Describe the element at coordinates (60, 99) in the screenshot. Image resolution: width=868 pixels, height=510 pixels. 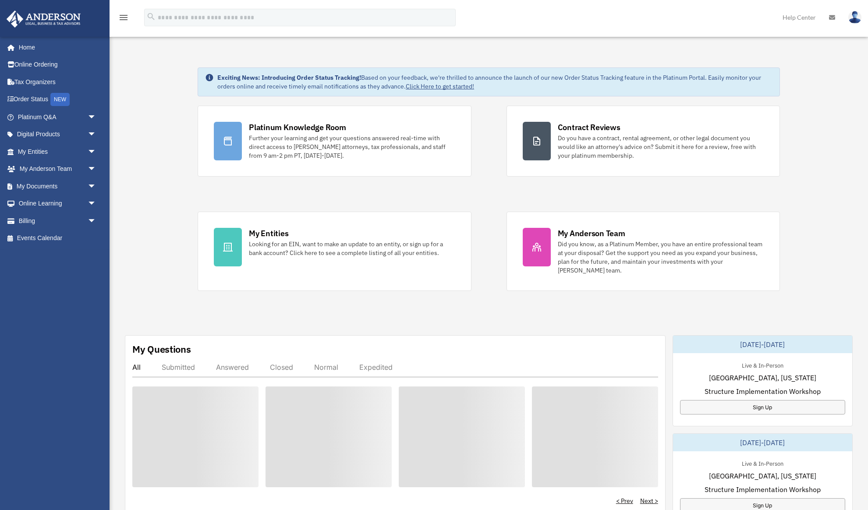
I see `div: NEW` at that location.